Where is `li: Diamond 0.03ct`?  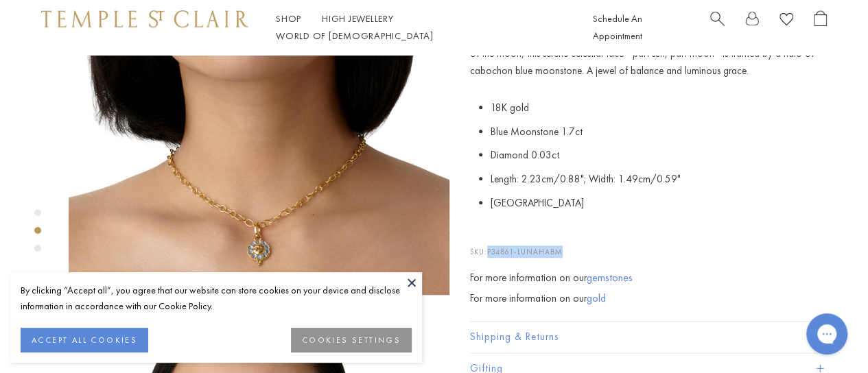
li: Diamond 0.03ct is located at coordinates (659, 155).